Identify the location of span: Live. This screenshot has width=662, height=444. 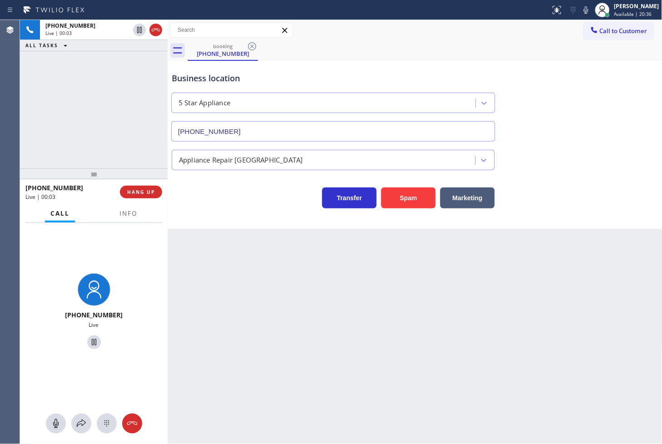
(94, 325).